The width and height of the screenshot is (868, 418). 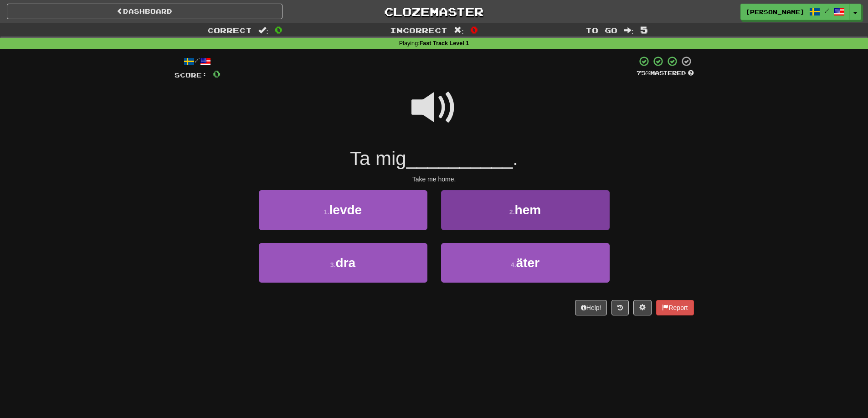 What do you see at coordinates (644, 29) in the screenshot?
I see `span: 5` at bounding box center [644, 29].